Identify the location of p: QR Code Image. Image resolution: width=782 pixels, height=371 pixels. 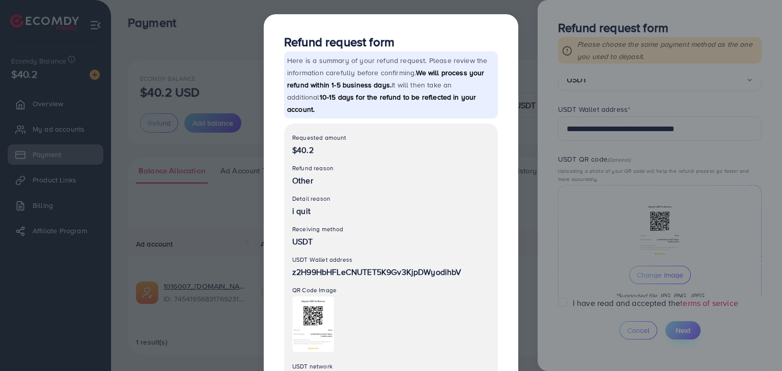
(391, 291).